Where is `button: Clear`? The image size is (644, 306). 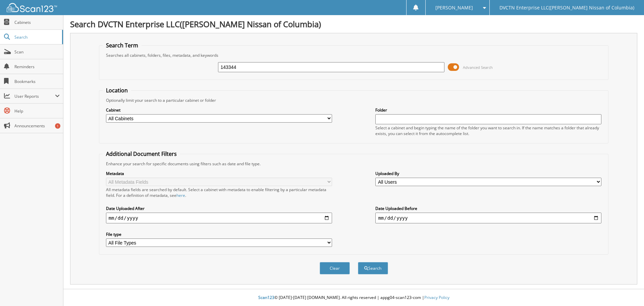
button: Clear is located at coordinates (335, 267).